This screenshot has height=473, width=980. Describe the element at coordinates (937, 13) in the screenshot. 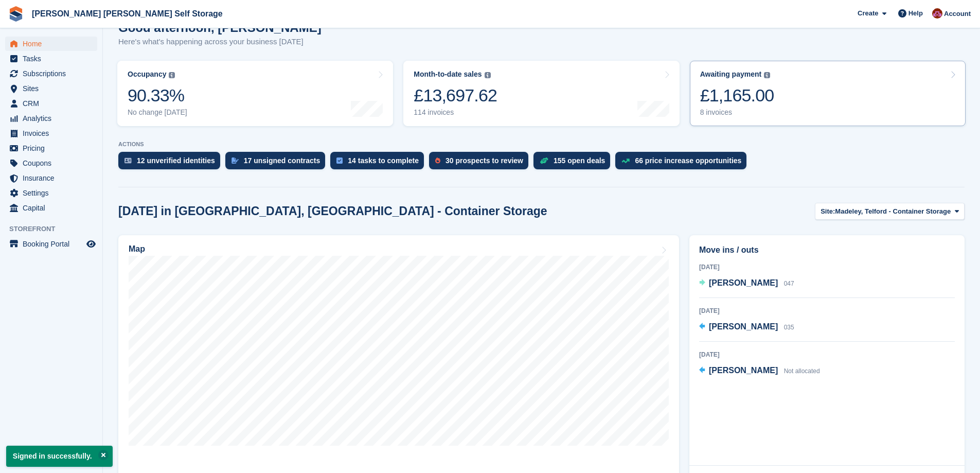

I see `img: Ben Spickernell` at that location.